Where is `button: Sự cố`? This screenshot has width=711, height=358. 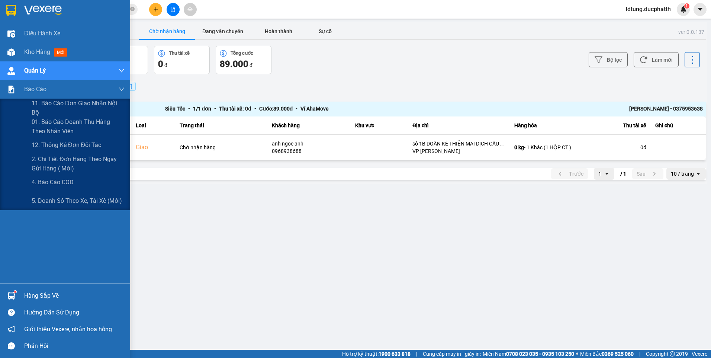 button: Sự cố is located at coordinates (325, 31).